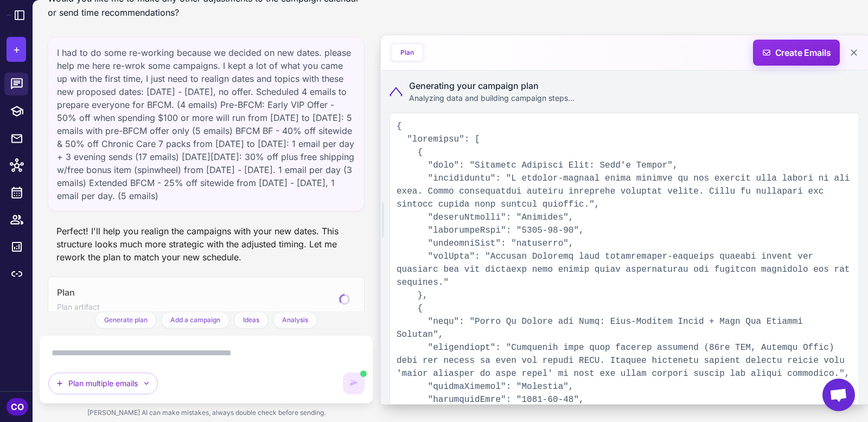  Describe the element at coordinates (17, 407) in the screenshot. I see `div: CO` at that location.